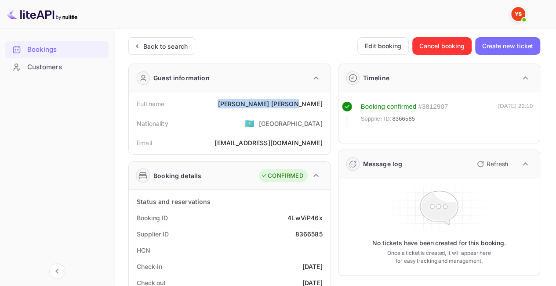  Describe the element at coordinates (149, 267) in the screenshot. I see `div: Check-in` at that location.